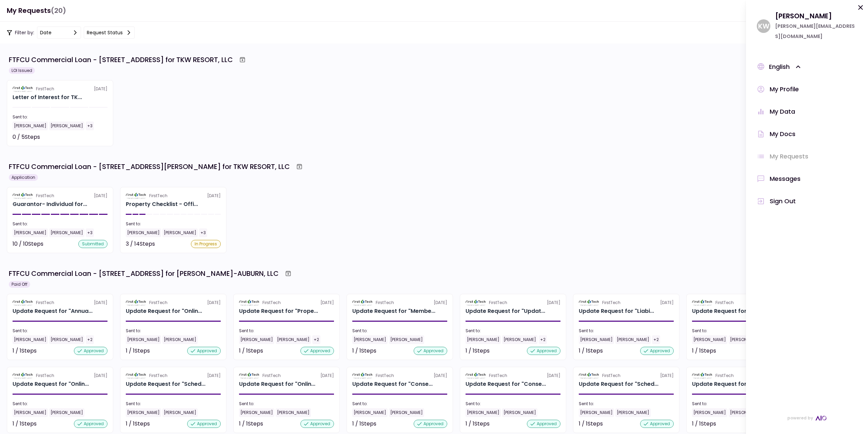  Describe the element at coordinates (46, 32) in the screenshot. I see `div: date` at that location.